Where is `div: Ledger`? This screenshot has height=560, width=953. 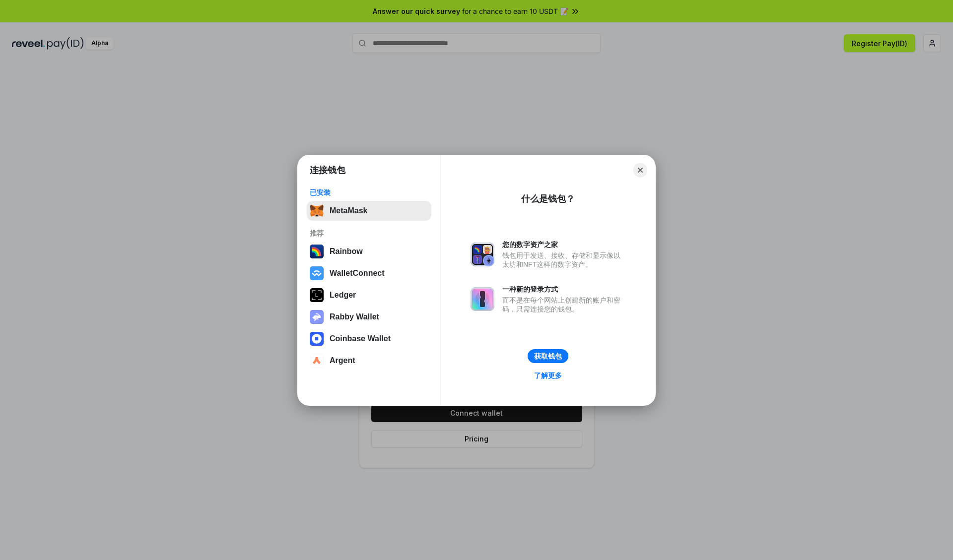 div: Ledger is located at coordinates (342, 295).